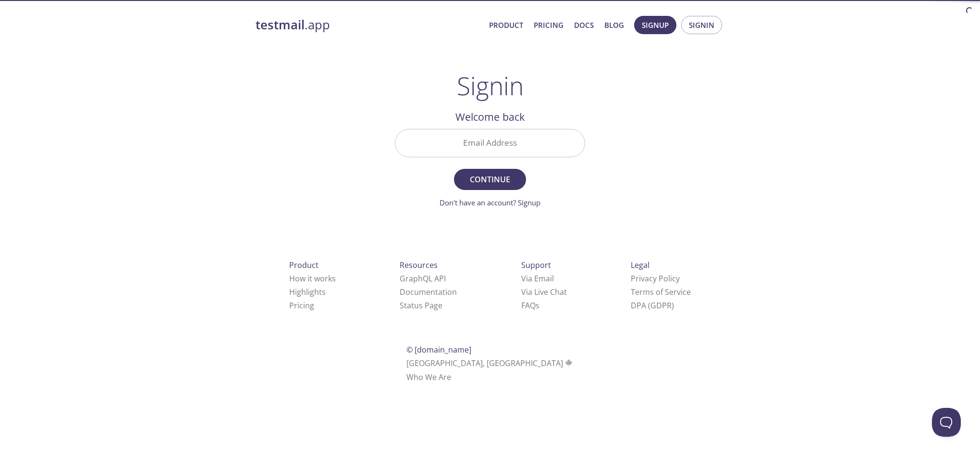 This screenshot has height=456, width=980. I want to click on a: Via Live Chat, so click(544, 292).